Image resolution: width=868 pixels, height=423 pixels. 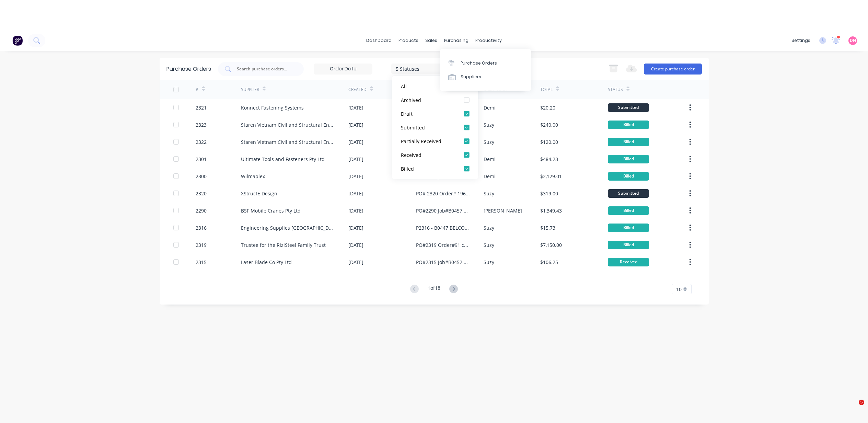 I want to click on div: Trustee for the RiziSteel Family Trust, so click(x=283, y=245).